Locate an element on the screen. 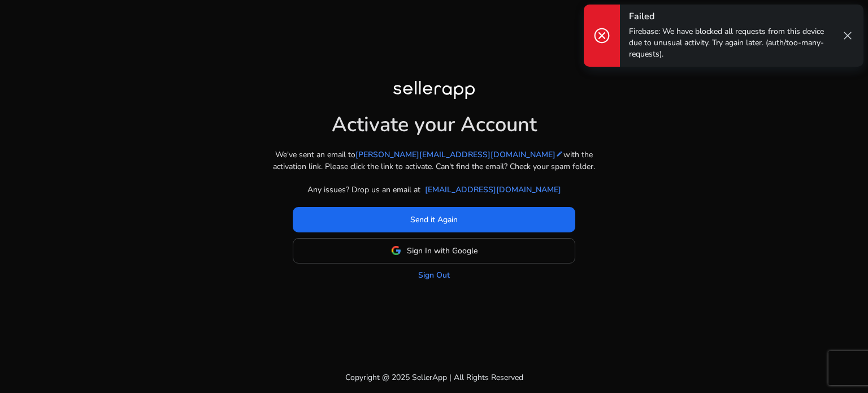 This screenshot has height=393, width=868. span: close is located at coordinates (848, 35).